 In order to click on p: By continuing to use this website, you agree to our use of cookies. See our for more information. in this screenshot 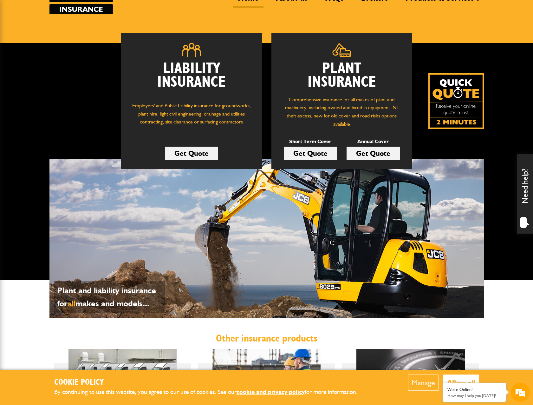, I will do `click(211, 392)`.